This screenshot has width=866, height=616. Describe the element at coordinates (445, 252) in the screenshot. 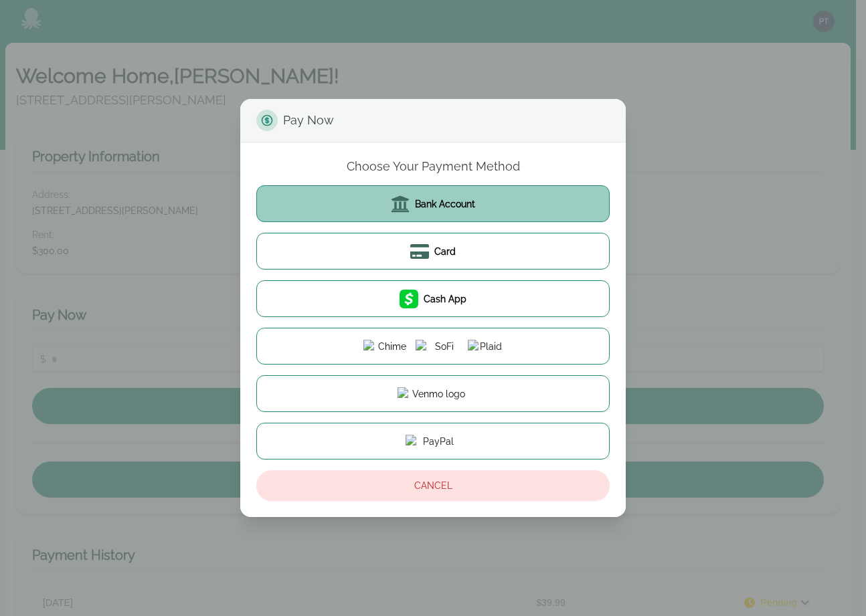

I see `span: Card` at that location.